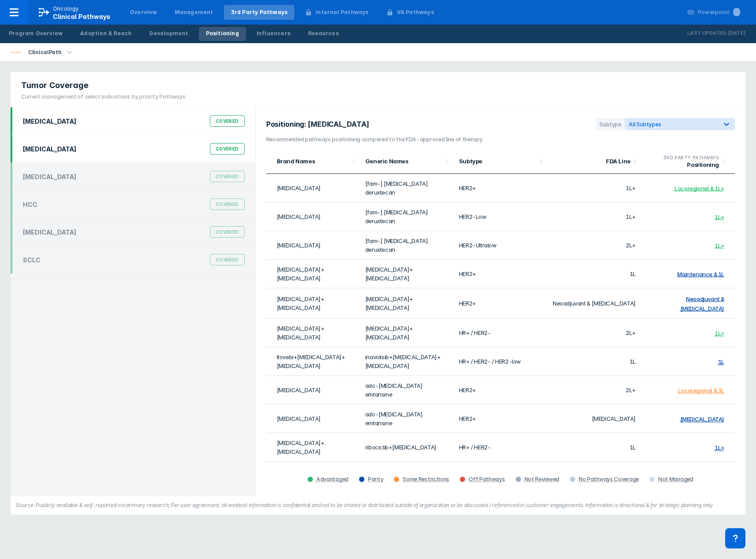 The width and height of the screenshot is (756, 559). Describe the element at coordinates (415, 12) in the screenshot. I see `div: VA Pathways` at that location.